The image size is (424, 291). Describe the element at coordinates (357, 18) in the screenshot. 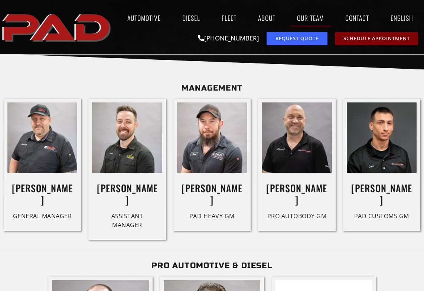

I see `a: Contact` at that location.